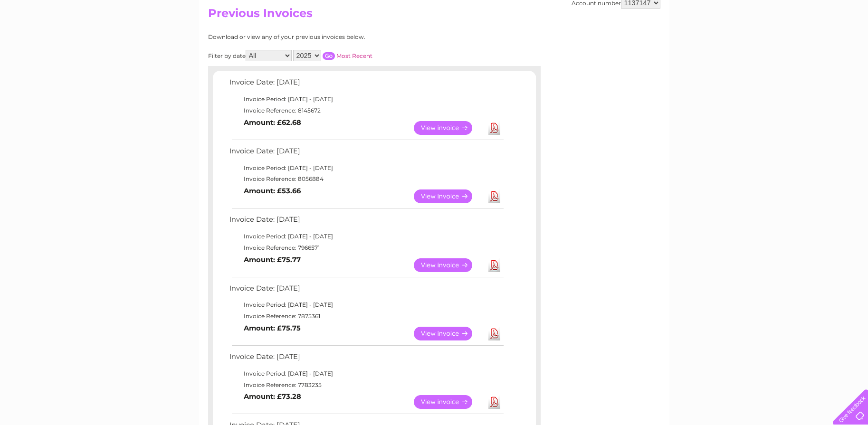 This screenshot has width=868, height=425. What do you see at coordinates (272, 122) in the screenshot?
I see `b: Amount: £62.68` at bounding box center [272, 122].